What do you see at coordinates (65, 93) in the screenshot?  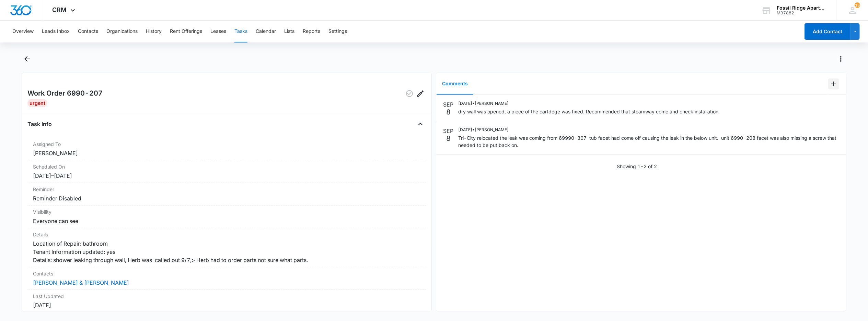 I see `h2: Work Order 6990-207` at bounding box center [65, 93].